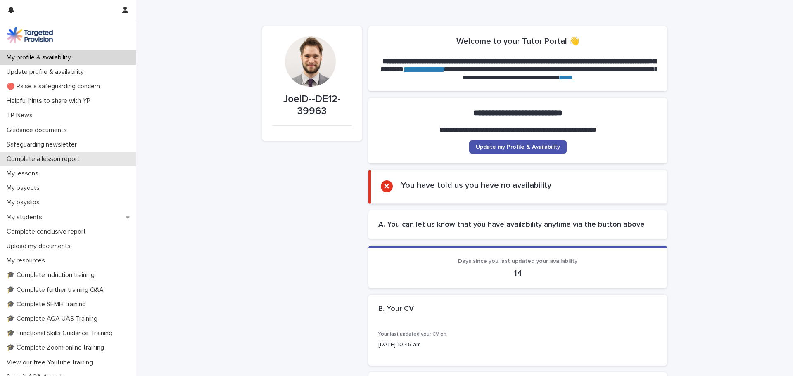 This screenshot has height=376, width=793. What do you see at coordinates (51, 362) in the screenshot?
I see `p: View our free Youtube training` at bounding box center [51, 362].